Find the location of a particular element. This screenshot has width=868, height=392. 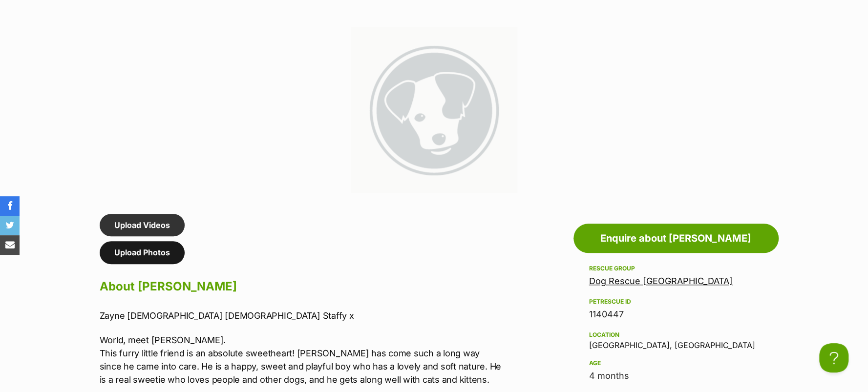

div: Location is located at coordinates (676, 335).